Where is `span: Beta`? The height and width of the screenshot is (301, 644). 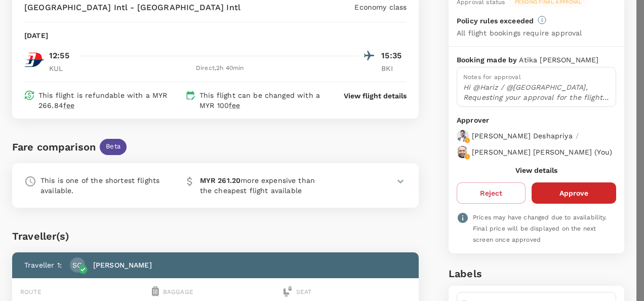 span: Beta is located at coordinates (113, 146).